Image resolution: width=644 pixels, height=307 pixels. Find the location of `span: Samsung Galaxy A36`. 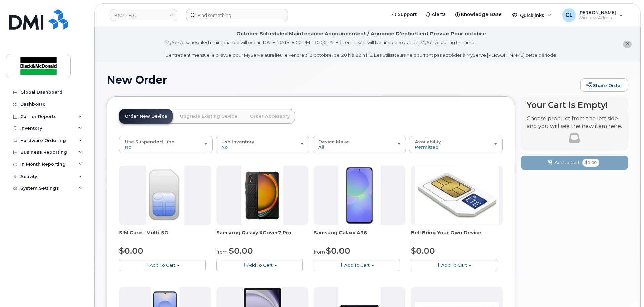

span: Samsung Galaxy A36 is located at coordinates (359, 235).